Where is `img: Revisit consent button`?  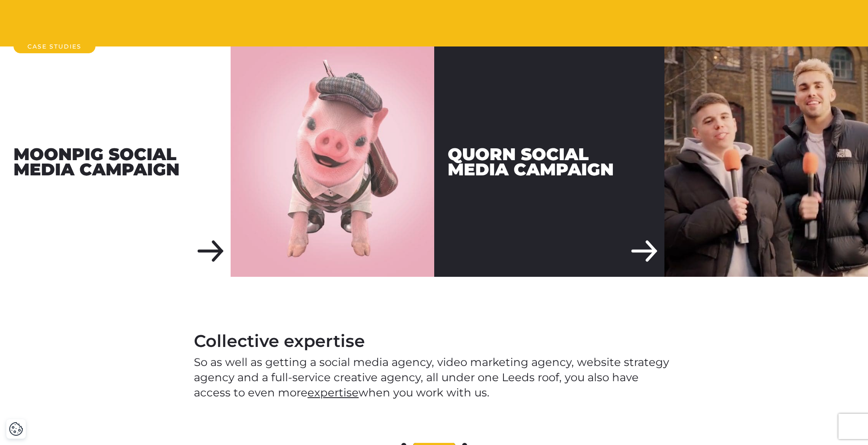
img: Revisit consent button is located at coordinates (16, 429).